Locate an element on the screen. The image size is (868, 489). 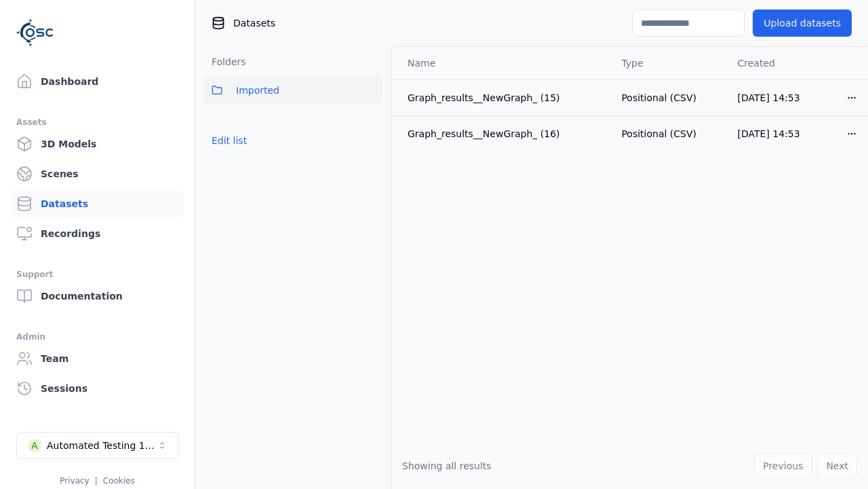
img: Logo is located at coordinates (36, 33).